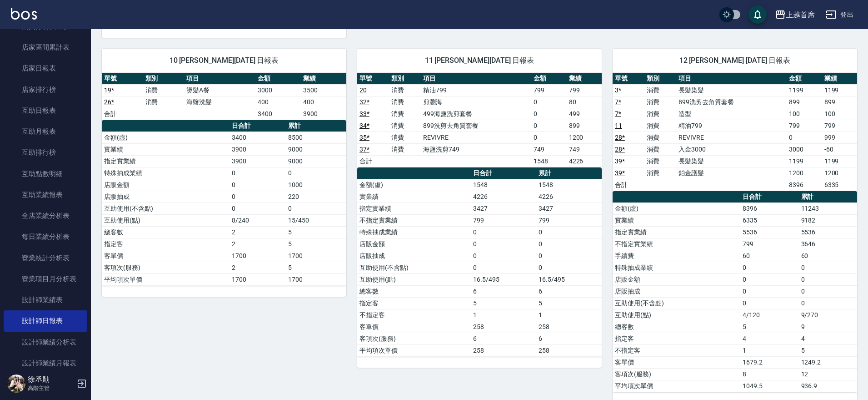 This screenshot has width=868, height=400. I want to click on td: 總客數, so click(677, 326).